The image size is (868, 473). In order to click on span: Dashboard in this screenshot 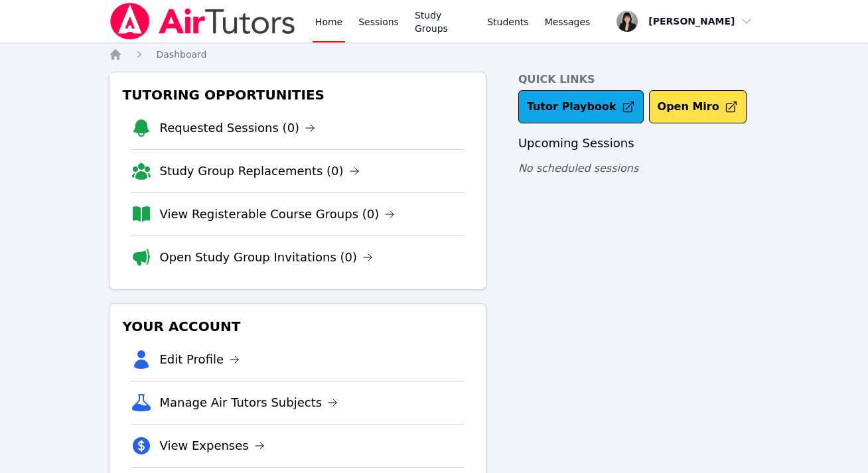, I will do `click(182, 55)`.